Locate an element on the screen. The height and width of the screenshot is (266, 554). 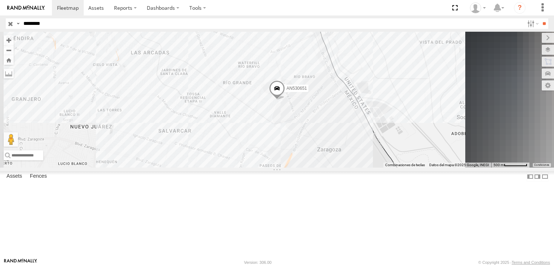
a: Terms and Conditions is located at coordinates (531, 262).